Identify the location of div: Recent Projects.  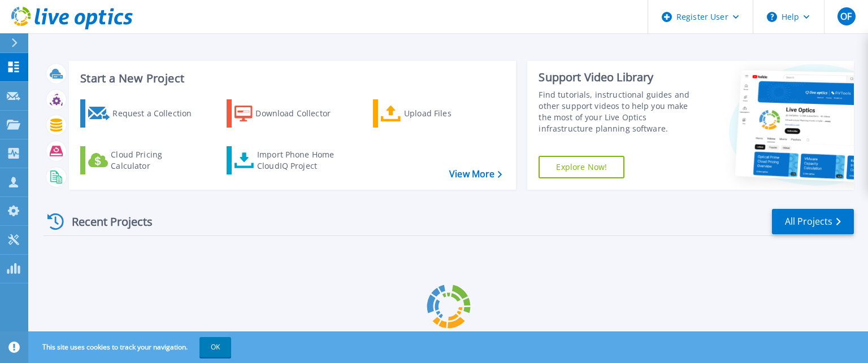
(106, 221).